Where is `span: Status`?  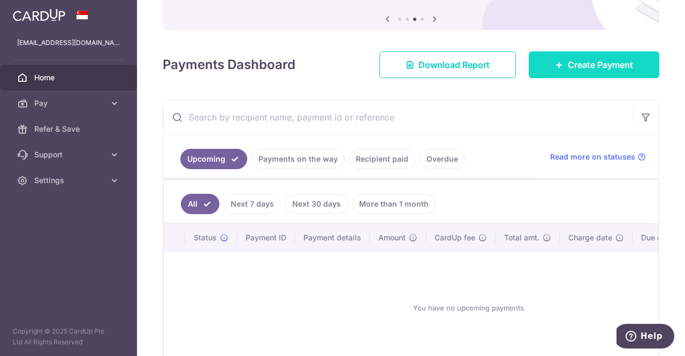
span: Status is located at coordinates (205, 238).